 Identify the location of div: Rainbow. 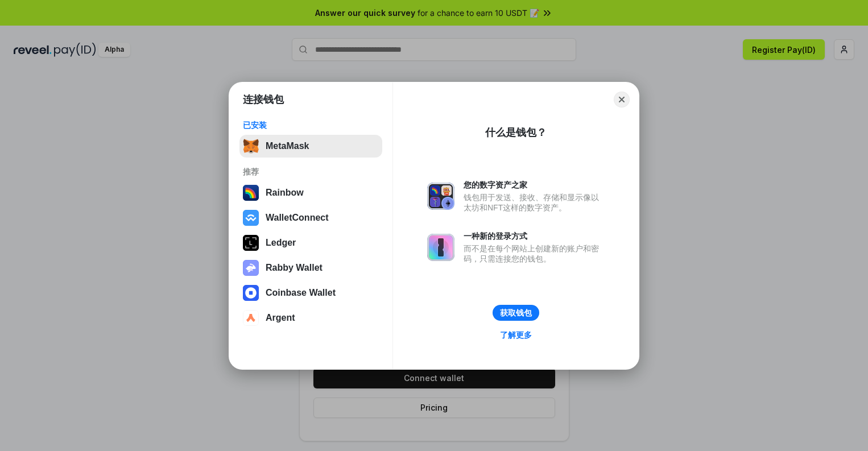
(284, 193).